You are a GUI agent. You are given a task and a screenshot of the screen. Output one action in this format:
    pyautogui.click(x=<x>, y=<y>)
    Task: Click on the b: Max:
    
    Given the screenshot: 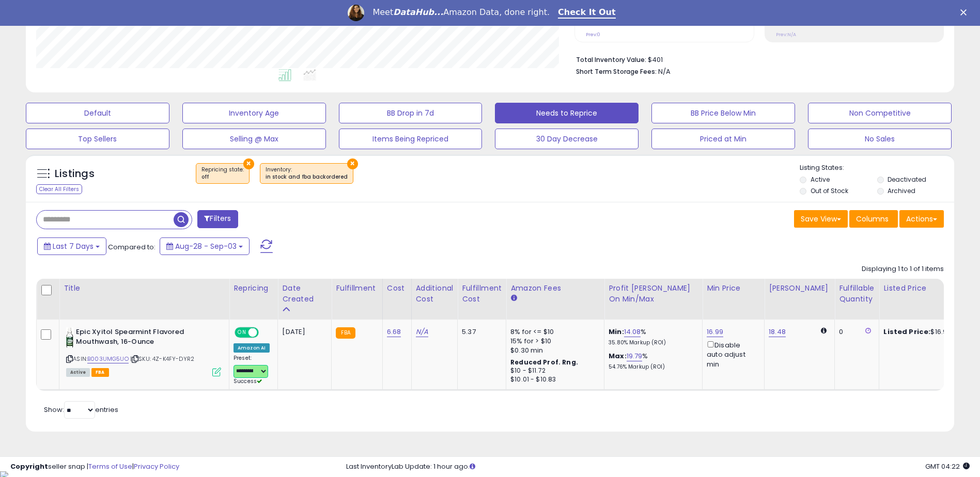 What is the action you would take?
    pyautogui.click(x=617, y=356)
    